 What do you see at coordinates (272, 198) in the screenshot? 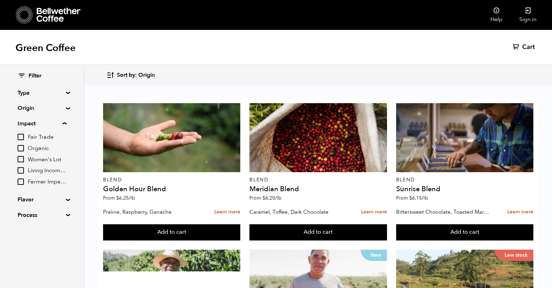
I see `bdi: 6.20` at bounding box center [272, 198].